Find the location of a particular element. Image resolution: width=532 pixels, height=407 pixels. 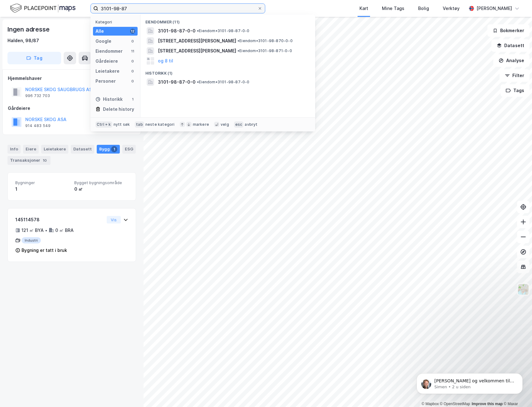

div: neste kategori is located at coordinates (160, 124).